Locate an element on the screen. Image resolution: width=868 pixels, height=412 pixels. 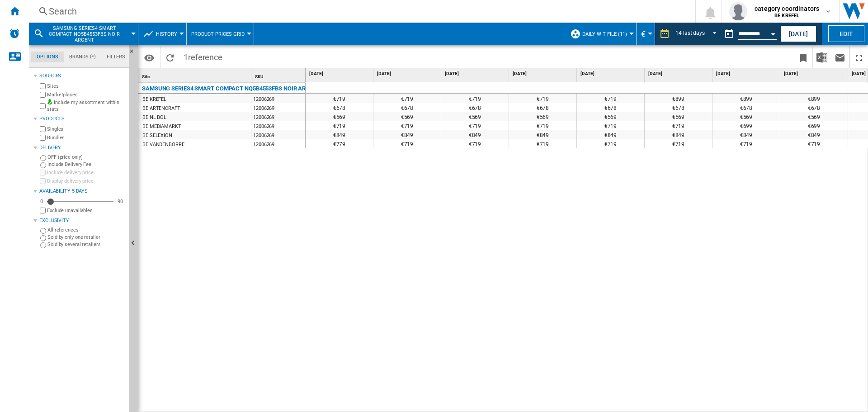
button: SAMSUNG SERIES4 SMART COMPACT NQ5B4553FBS NOIR ARGENT is located at coordinates (89, 34).